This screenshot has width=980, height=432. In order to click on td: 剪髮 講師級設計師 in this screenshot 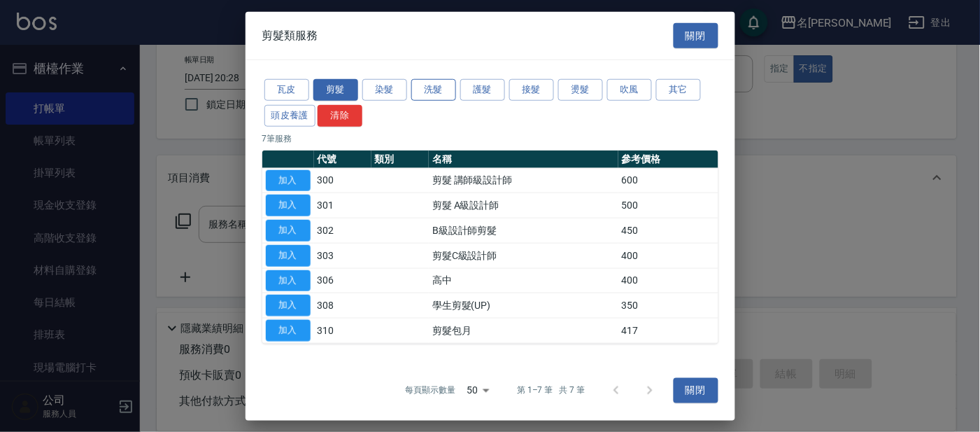, I will do `click(524, 181)`.